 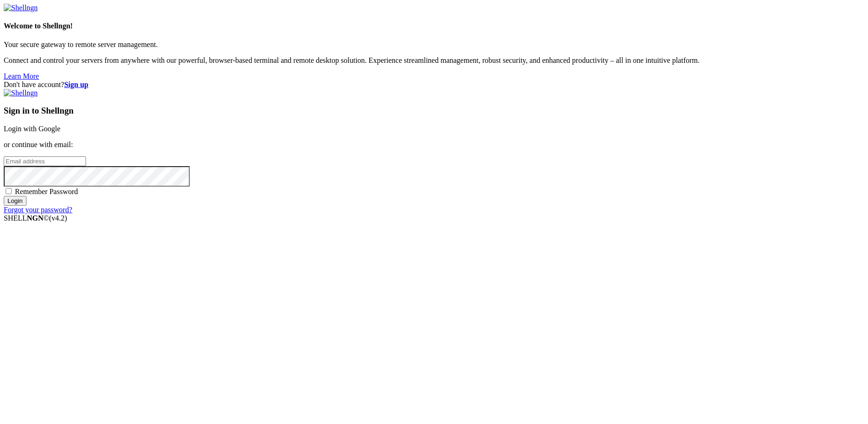 I want to click on span: Remember Password, so click(x=47, y=191).